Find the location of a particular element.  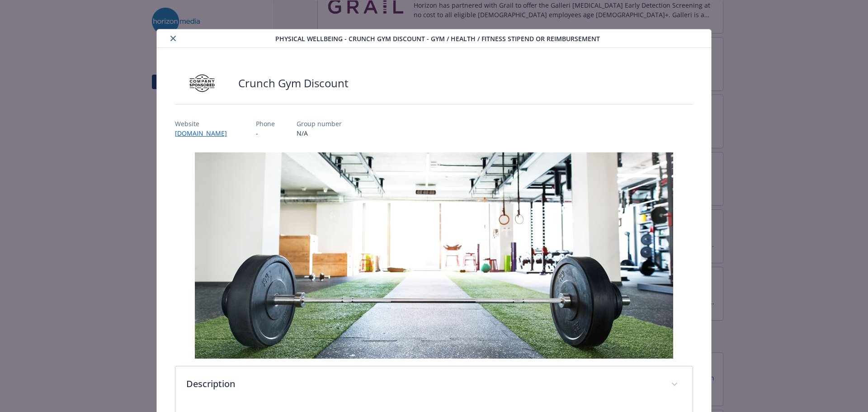

p: Website is located at coordinates (204, 124).